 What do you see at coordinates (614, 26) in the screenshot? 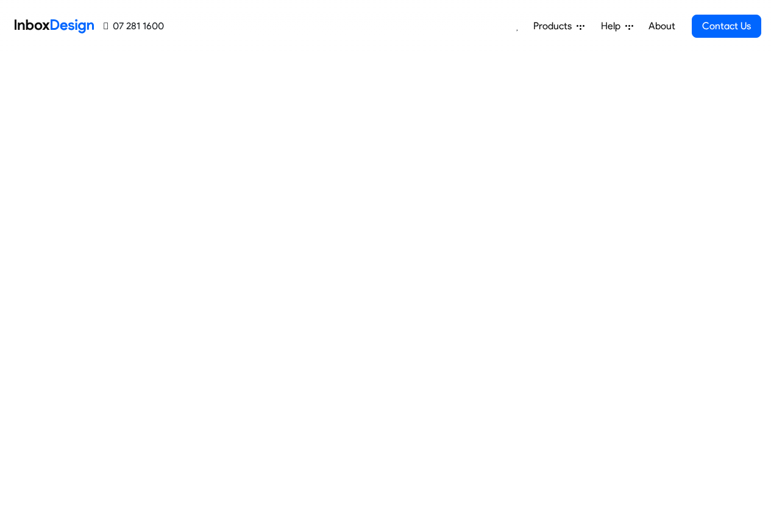
I see `span: Help` at bounding box center [614, 26].